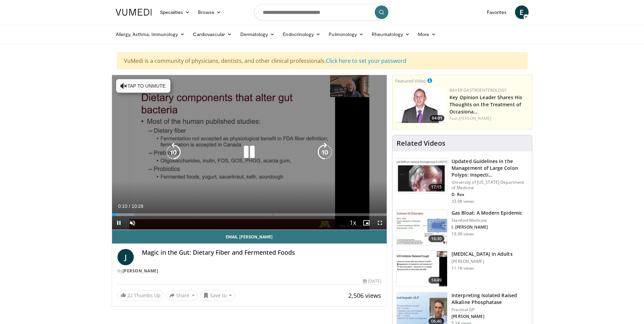 Image resolution: width=644 pixels, height=324 pixels. What do you see at coordinates (410, 81) in the screenshot?
I see `small: Featured Video` at bounding box center [410, 81].